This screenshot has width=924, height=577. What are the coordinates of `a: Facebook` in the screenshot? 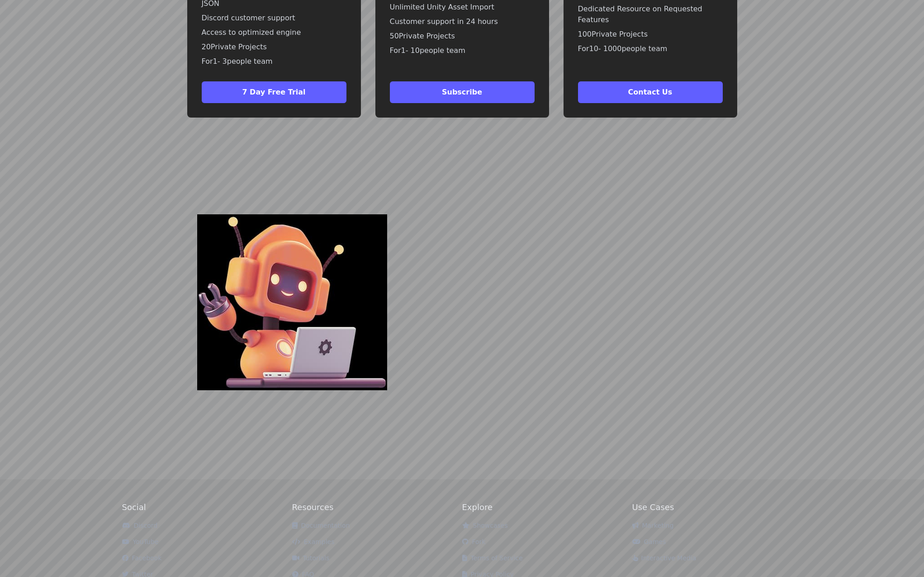 It's located at (142, 558).